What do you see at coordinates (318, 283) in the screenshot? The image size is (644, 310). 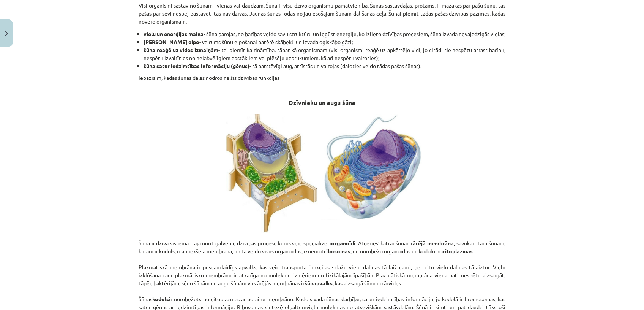 I see `strong: šūnapvalks` at bounding box center [318, 283].